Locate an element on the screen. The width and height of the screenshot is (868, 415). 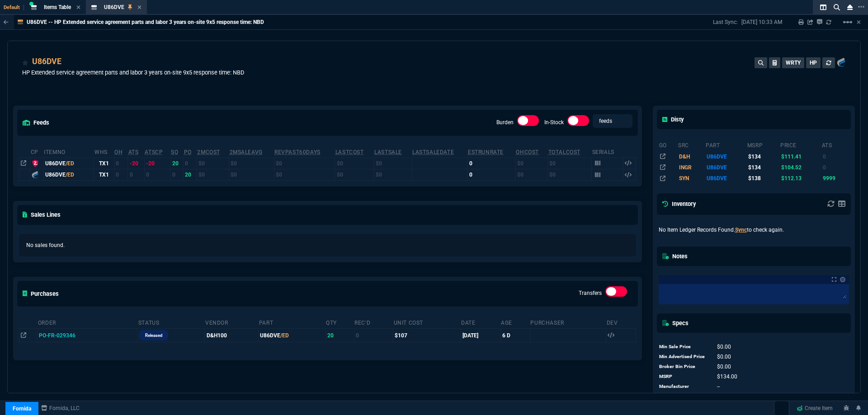
nx-icon: Close Workbench is located at coordinates (849, 7).